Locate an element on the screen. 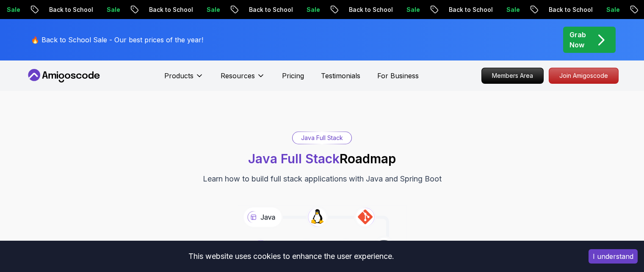 The height and width of the screenshot is (272, 644). p: 🔥 Back to School Sale - Our best prices of the year! is located at coordinates (117, 40).